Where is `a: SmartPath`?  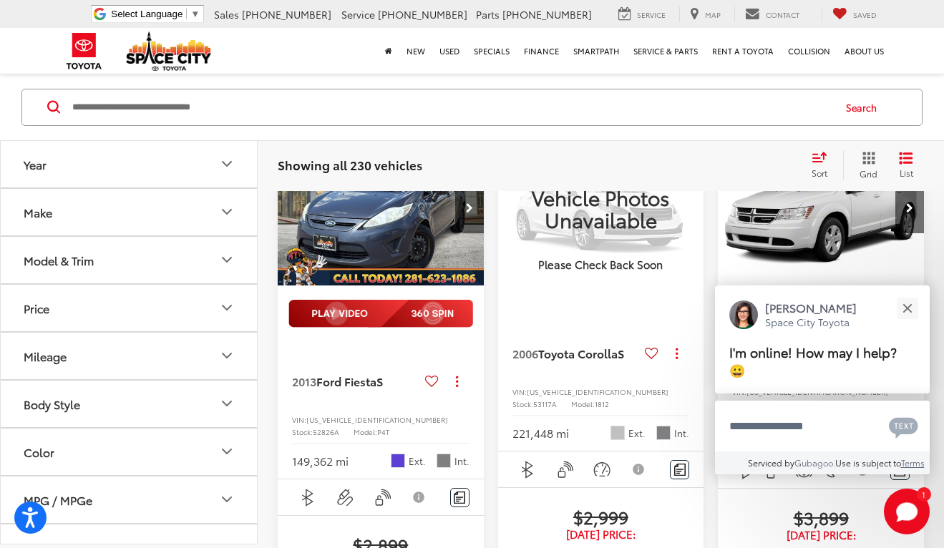
a: SmartPath is located at coordinates (596, 51).